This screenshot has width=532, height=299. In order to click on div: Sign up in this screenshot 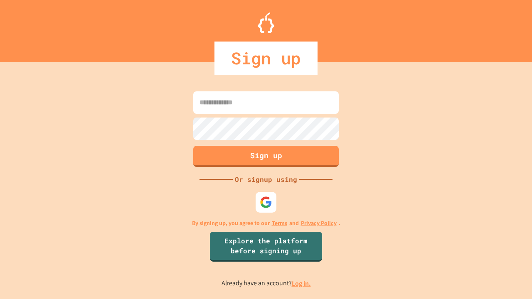, I will do `click(266, 58)`.